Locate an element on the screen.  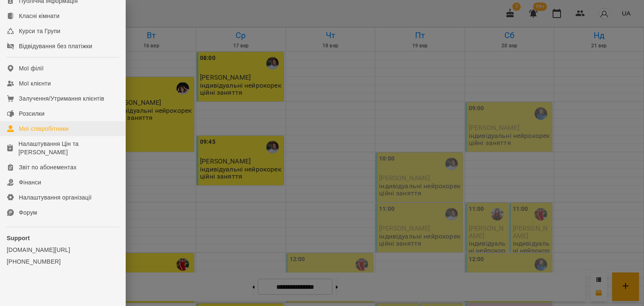
div: Мої філії is located at coordinates (31, 68).